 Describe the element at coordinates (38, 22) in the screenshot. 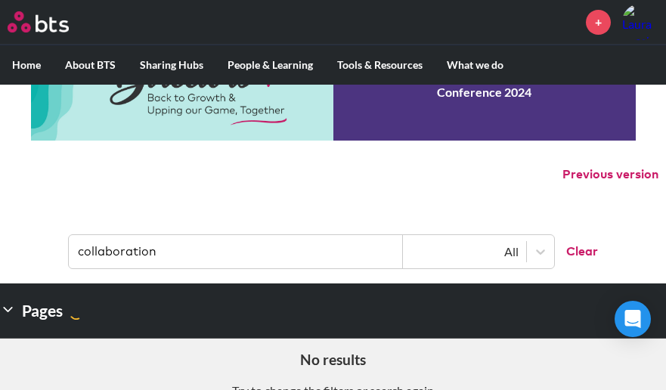

I see `img: BTS Logo` at that location.